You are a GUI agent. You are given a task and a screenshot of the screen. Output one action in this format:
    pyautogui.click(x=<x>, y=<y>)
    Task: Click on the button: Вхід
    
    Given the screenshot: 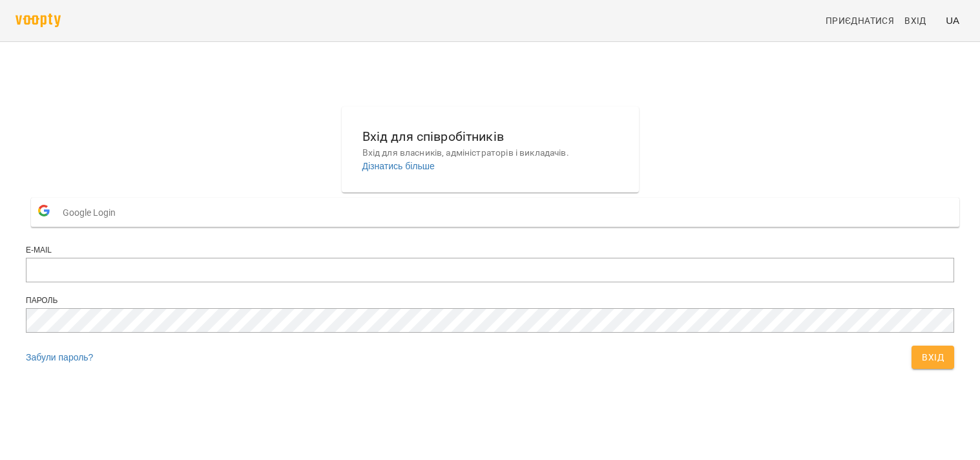 What is the action you would take?
    pyautogui.click(x=933, y=357)
    